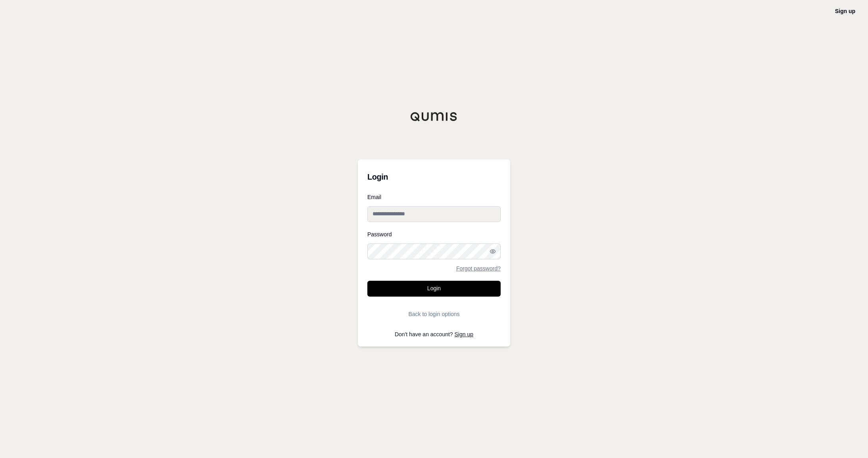 This screenshot has width=868, height=458. What do you see at coordinates (434, 177) in the screenshot?
I see `h3: Login` at bounding box center [434, 177].